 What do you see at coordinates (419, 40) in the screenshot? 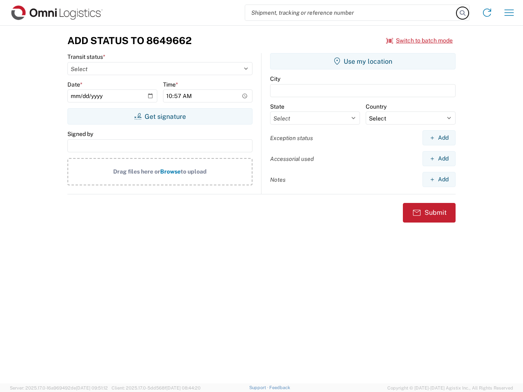
I see `button: Switch to batch mode` at bounding box center [419, 40].